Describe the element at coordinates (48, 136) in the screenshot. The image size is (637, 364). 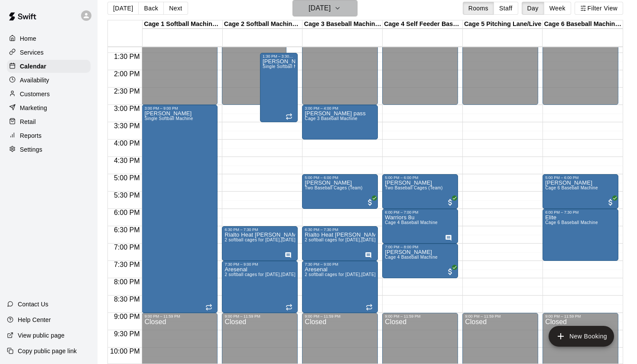
I see `div: Reports` at that location.